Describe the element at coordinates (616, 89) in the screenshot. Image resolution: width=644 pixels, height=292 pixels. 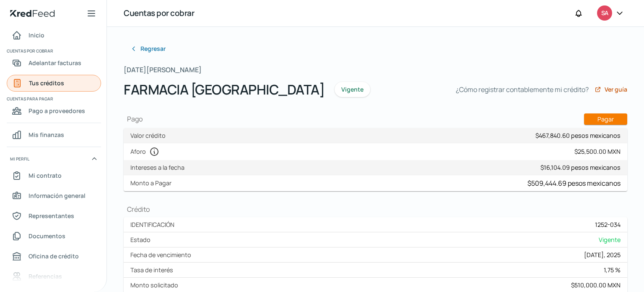
I see `font: Ver guía` at that location.